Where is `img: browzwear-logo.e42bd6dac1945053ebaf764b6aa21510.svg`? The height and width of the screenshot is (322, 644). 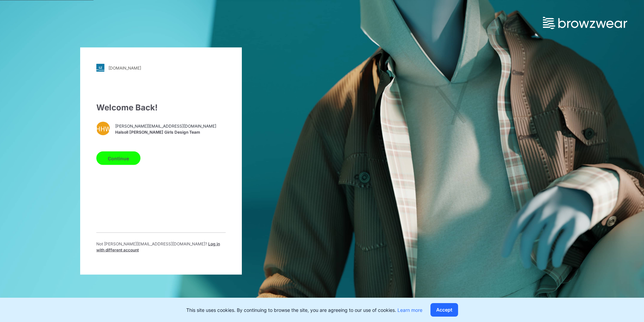 img: browzwear-logo.e42bd6dac1945053ebaf764b6aa21510.svg is located at coordinates (585, 23).